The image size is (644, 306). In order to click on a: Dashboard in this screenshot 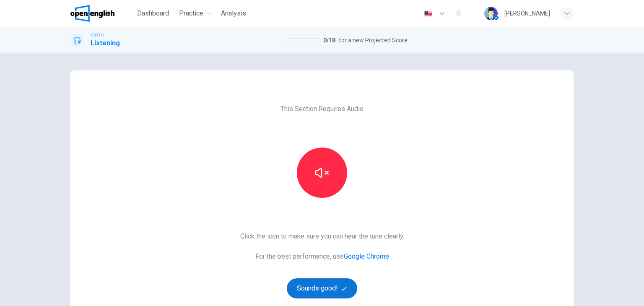, I will do `click(153, 13)`.